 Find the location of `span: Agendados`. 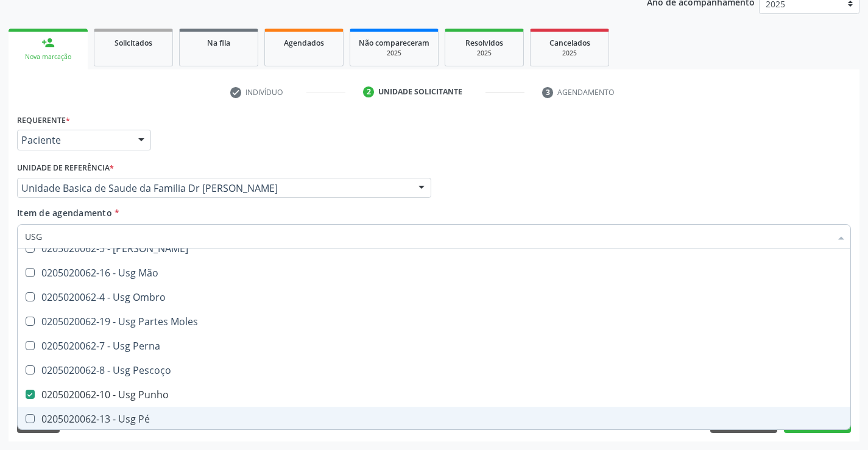

span: Agendados is located at coordinates (304, 43).